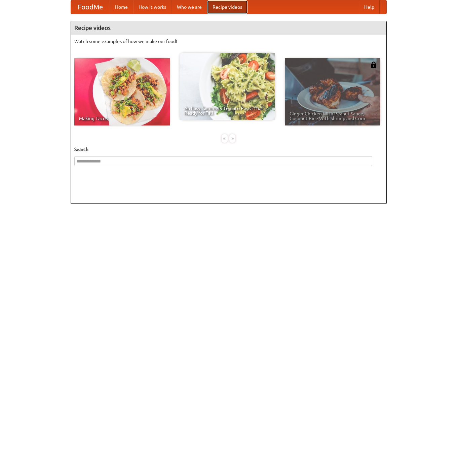  Describe the element at coordinates (189, 7) in the screenshot. I see `a: Who we are` at that location.